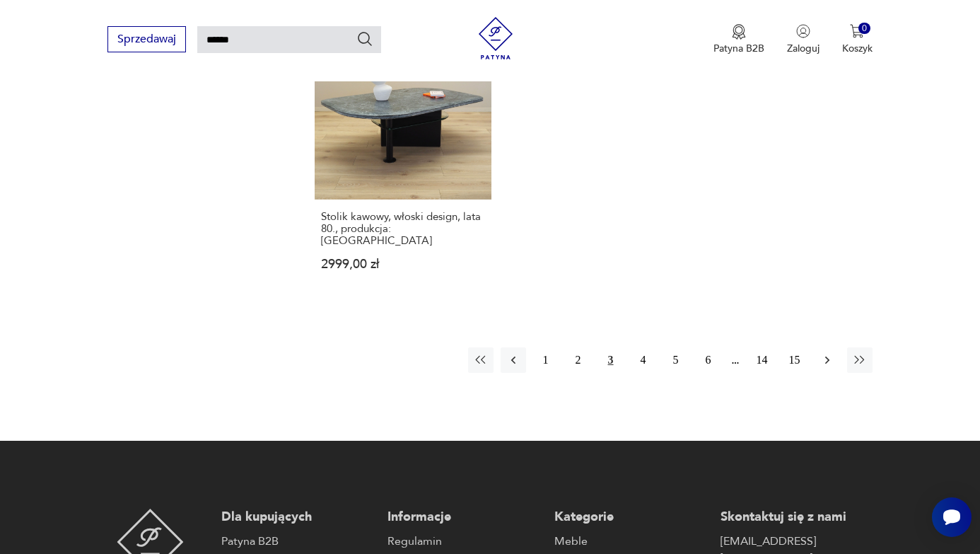 The image size is (980, 554). I want to click on a: Patyna B2B, so click(297, 541).